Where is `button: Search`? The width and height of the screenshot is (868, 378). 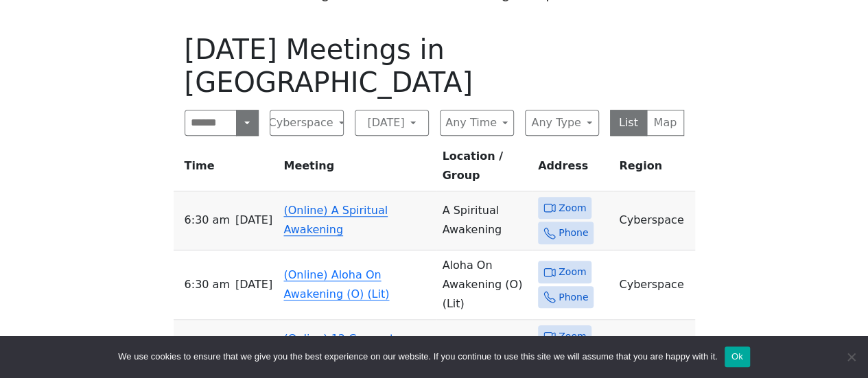 button: Search is located at coordinates (247, 123).